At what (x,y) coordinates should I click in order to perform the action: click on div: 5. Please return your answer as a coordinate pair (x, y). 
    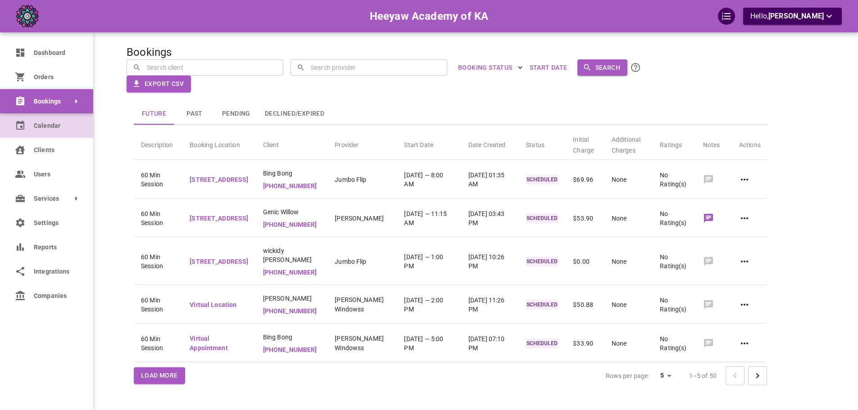
    Looking at the image, I should click on (664, 375).